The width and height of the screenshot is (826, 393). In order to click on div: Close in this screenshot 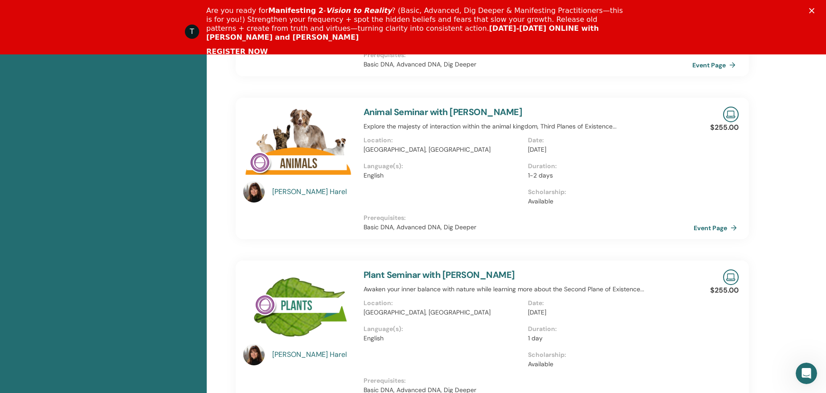, I will do `click(814, 11)`.